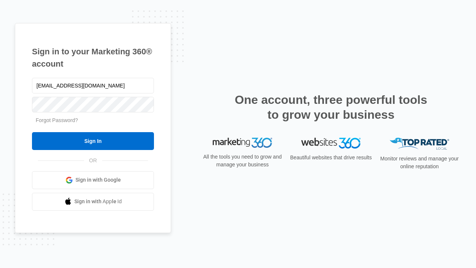 The image size is (476, 268). Describe the element at coordinates (93, 180) in the screenshot. I see `a: Sign in with Google` at that location.